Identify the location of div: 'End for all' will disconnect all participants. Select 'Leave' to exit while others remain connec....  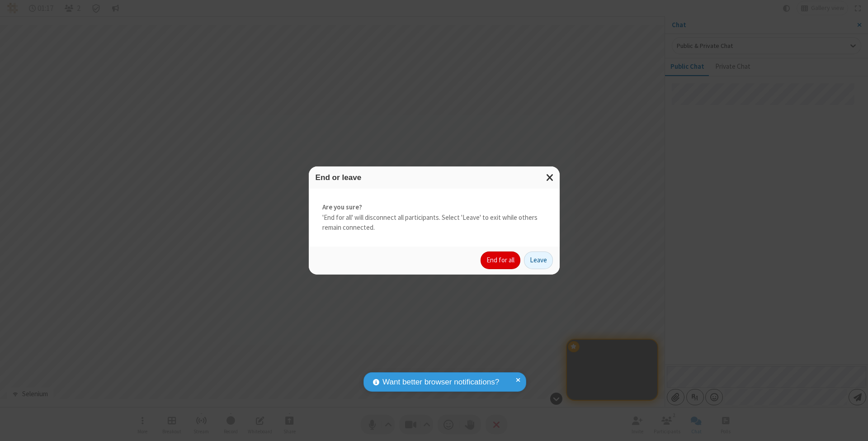
(434, 217).